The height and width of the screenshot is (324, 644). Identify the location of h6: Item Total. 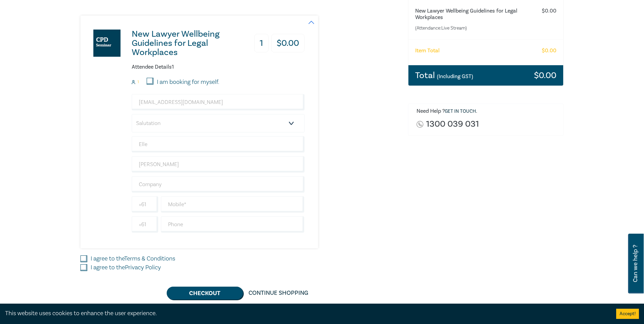
(427, 51).